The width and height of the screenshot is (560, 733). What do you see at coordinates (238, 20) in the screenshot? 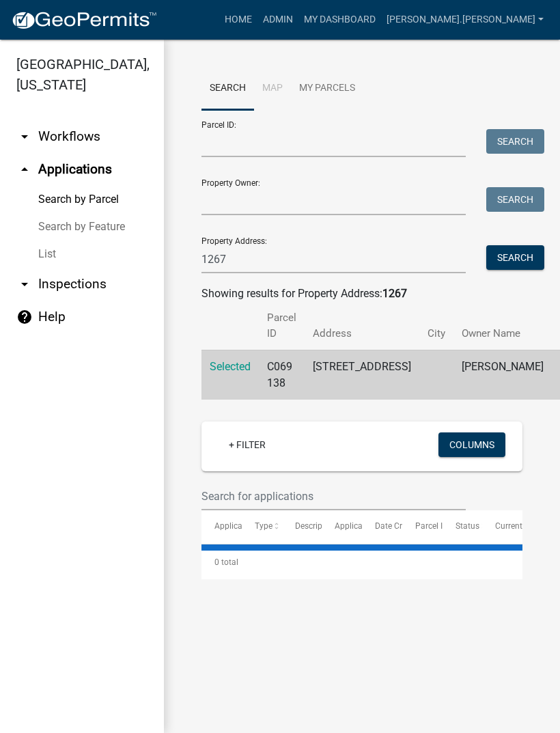
I see `a: Home` at bounding box center [238, 20].